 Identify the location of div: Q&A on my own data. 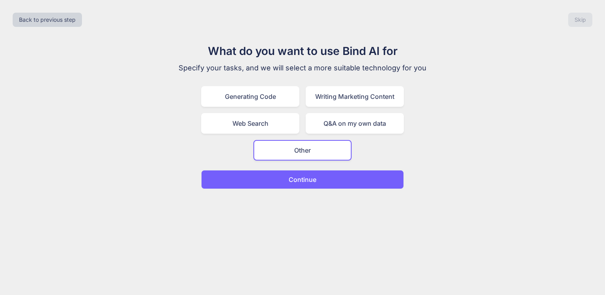
(355, 124).